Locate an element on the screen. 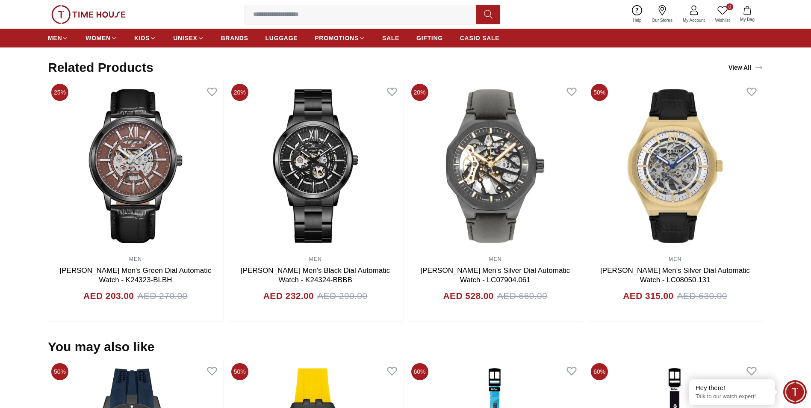 This screenshot has width=811, height=408. span: My Bag is located at coordinates (748, 19).